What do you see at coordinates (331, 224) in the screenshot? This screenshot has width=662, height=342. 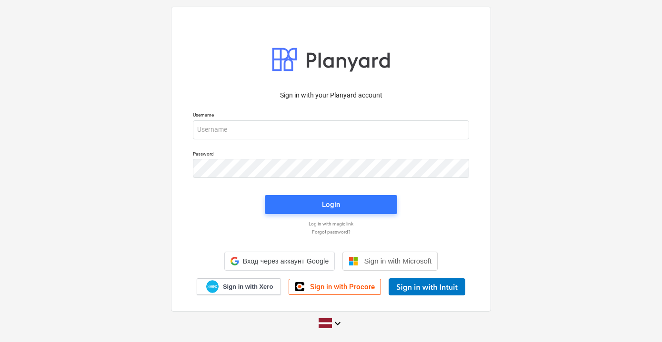 I see `p: Log in with magic link` at bounding box center [331, 224].